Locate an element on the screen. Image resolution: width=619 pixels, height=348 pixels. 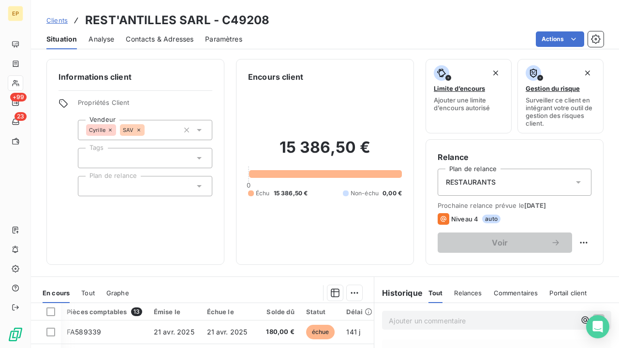
span: Voir is located at coordinates (500, 243).